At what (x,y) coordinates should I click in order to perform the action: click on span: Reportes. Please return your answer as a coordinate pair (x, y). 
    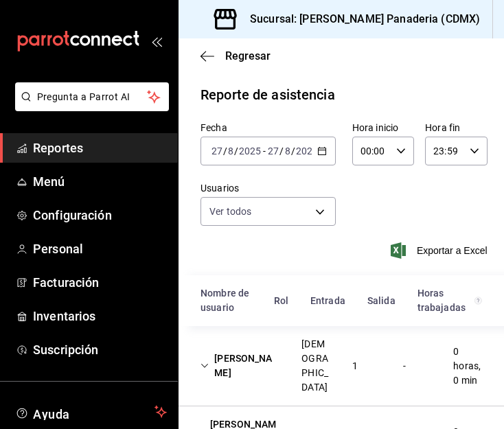
    Looking at the image, I should click on (100, 148).